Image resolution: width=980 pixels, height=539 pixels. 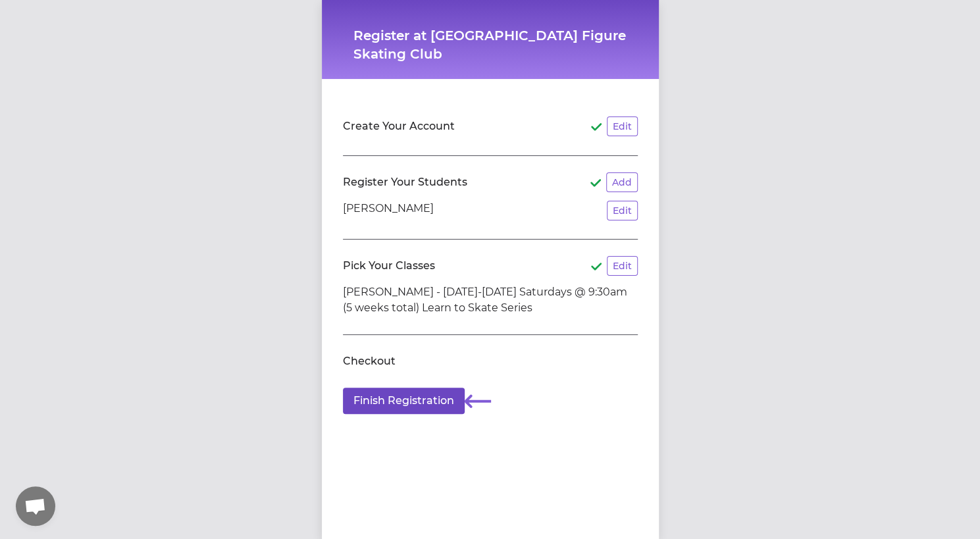 I want to click on a: Open chat, so click(x=36, y=506).